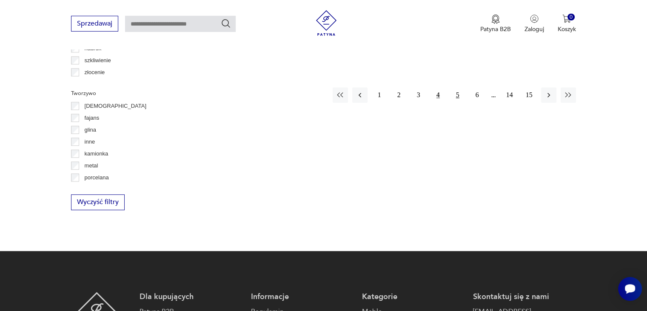  I want to click on p: porcelana, so click(97, 177).